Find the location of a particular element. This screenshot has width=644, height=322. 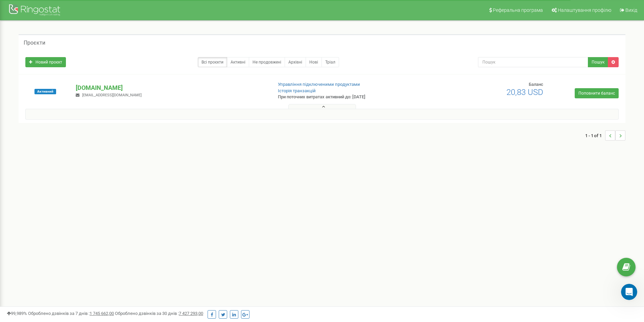

a: Історія транзакцій is located at coordinates (297, 91).